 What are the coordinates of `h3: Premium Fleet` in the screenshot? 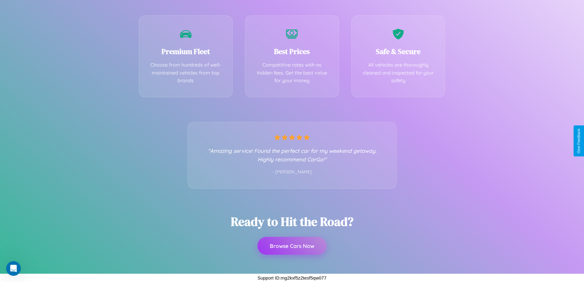 It's located at (186, 51).